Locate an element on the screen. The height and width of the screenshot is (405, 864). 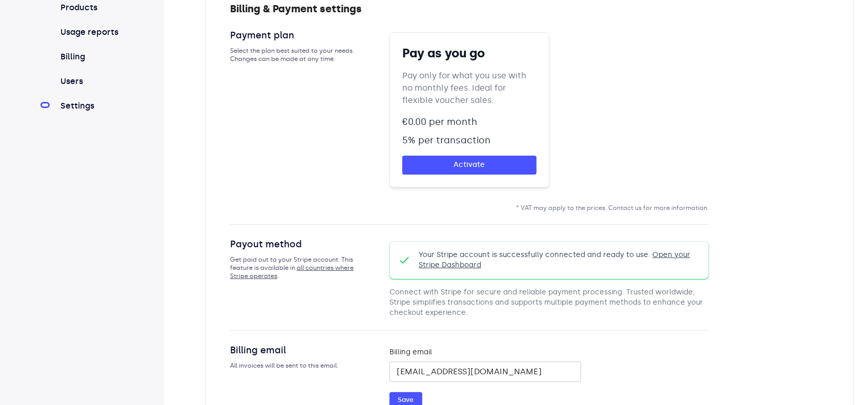
h2: Billing & Payment settings is located at coordinates (529, 9).